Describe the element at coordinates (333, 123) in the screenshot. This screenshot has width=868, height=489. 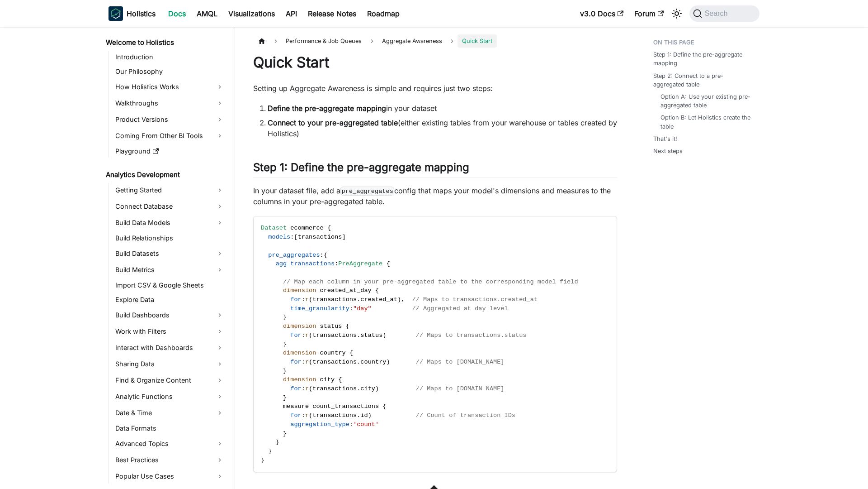
I see `strong: Connect to your pre-aggregated table` at that location.